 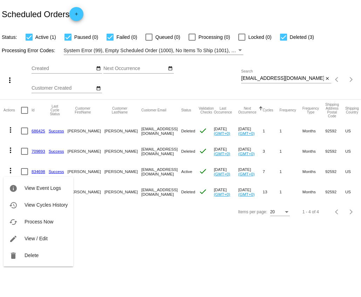 What do you see at coordinates (32, 255) in the screenshot?
I see `span: Delete` at bounding box center [32, 255].